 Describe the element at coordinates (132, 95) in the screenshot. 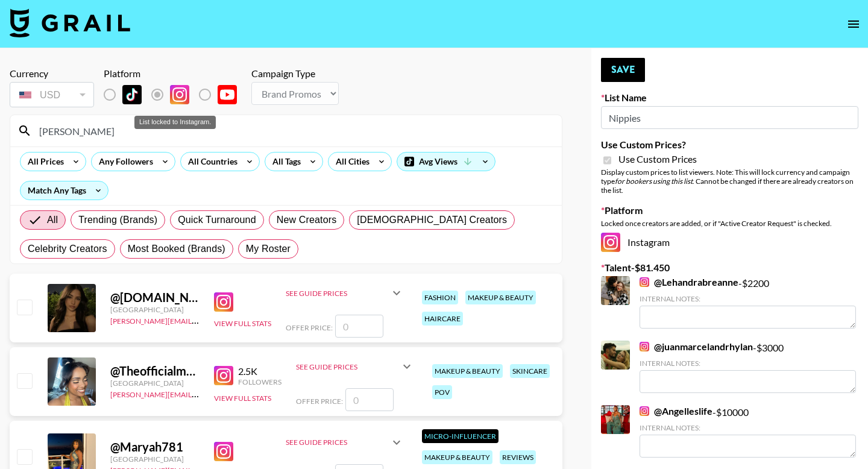

I see `img: TikTok` at that location.